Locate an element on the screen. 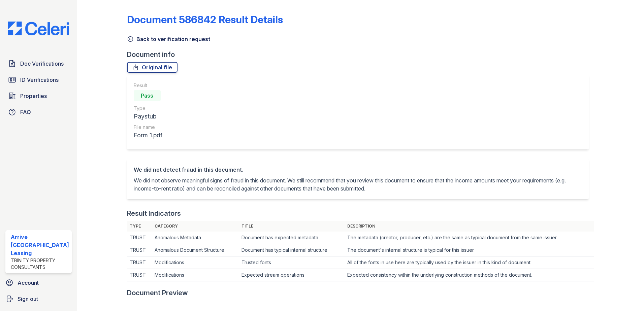 Image resolution: width=644 pixels, height=311 pixels. div: Form 1.pdf is located at coordinates (148, 135).